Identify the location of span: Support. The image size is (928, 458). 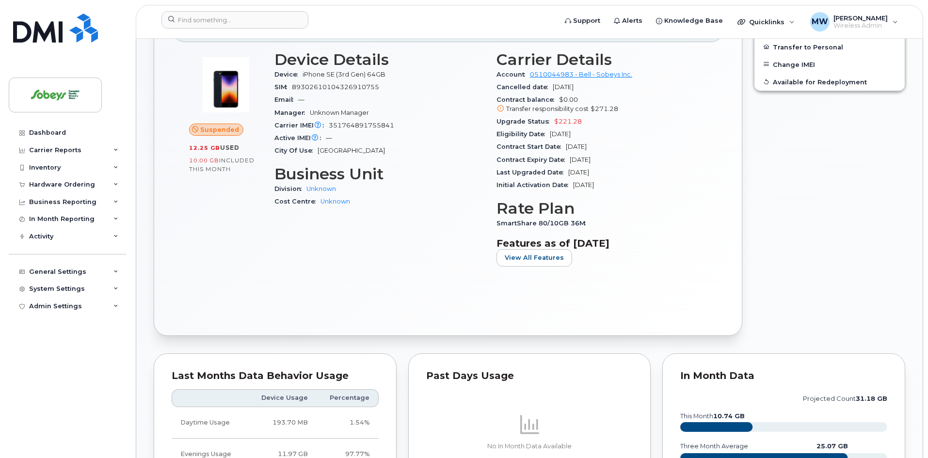
(587, 21).